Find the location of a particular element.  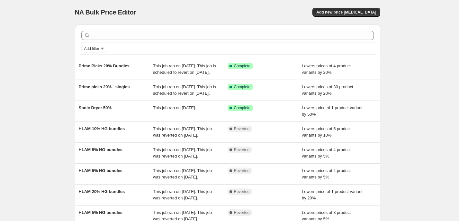

span: Lowers prices of 4 product variants by 20% is located at coordinates (326, 69).